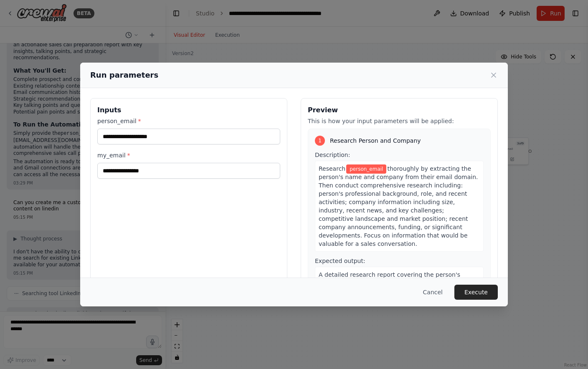 This screenshot has height=369, width=588. What do you see at coordinates (398, 206) in the screenshot?
I see `span: thoroughly by extracting the person's name and company from their email domain. Then conduct comp...` at bounding box center [398, 206].